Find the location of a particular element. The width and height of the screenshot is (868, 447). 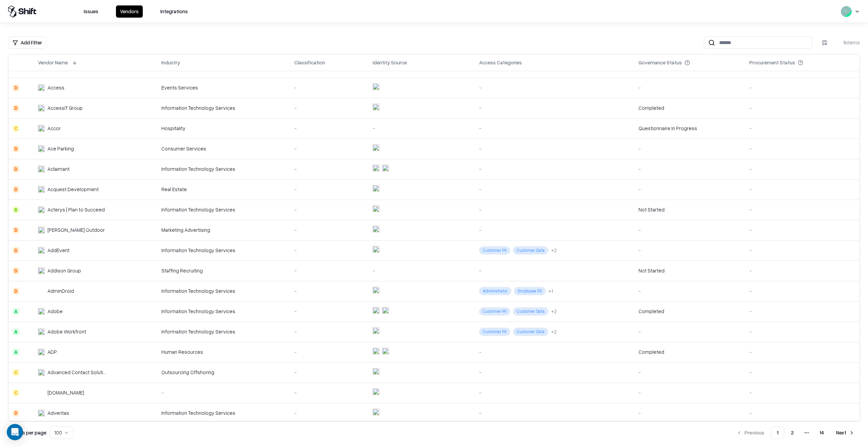

div: Consumer Services is located at coordinates (224, 148).